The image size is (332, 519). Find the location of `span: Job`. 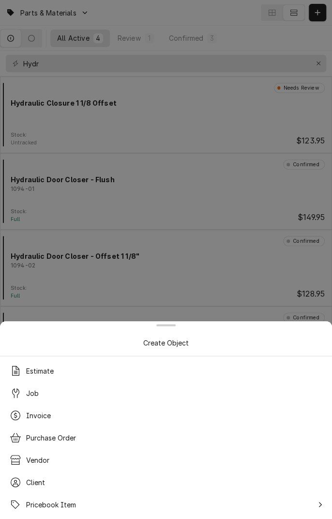

span: Job is located at coordinates (32, 393).